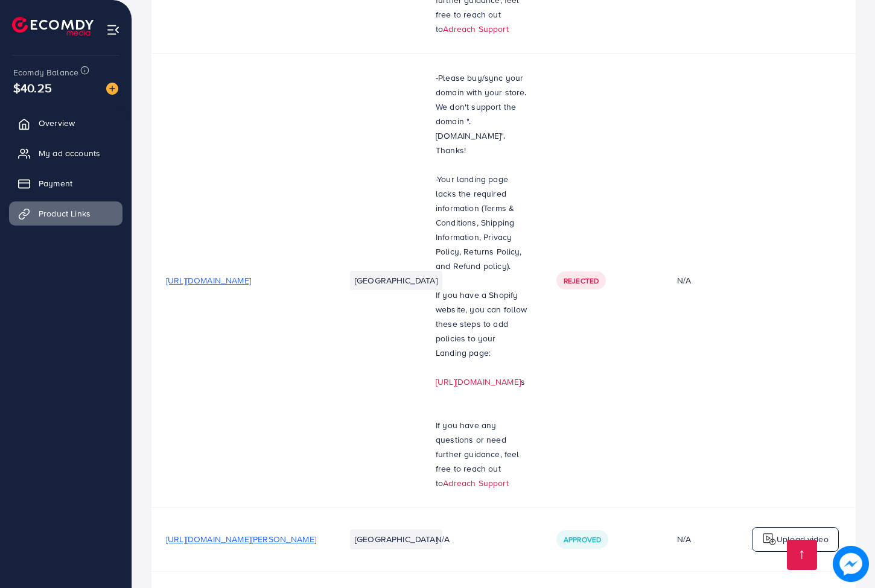 Image resolution: width=875 pixels, height=588 pixels. Describe the element at coordinates (583, 539) in the screenshot. I see `span: Approved` at that location.